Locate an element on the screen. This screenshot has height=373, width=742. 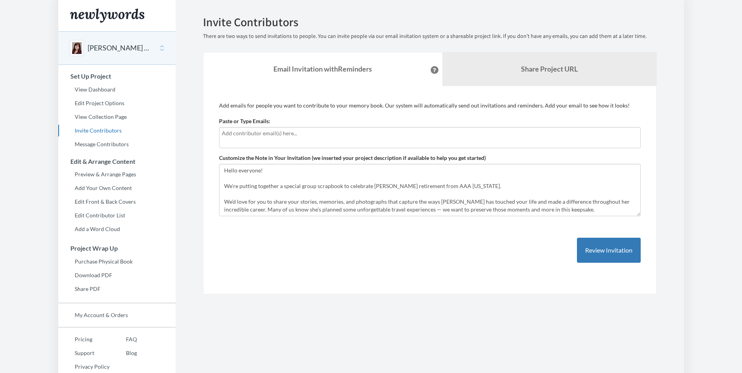
strong: Email Invitation with Reminders is located at coordinates (323, 69).